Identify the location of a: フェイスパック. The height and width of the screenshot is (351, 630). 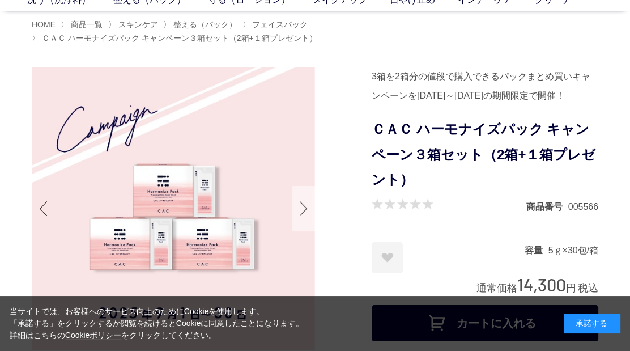
(279, 24).